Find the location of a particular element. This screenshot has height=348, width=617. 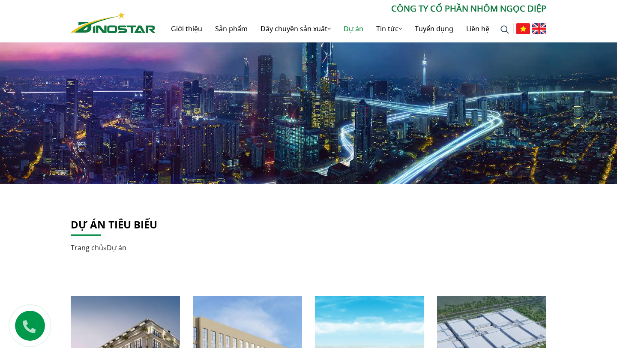

a: Liên hệ is located at coordinates (477, 29).